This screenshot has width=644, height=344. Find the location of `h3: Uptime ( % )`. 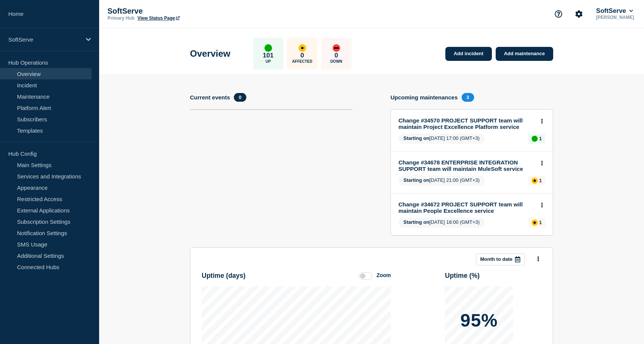

h3: Uptime ( % ) is located at coordinates (463, 275).